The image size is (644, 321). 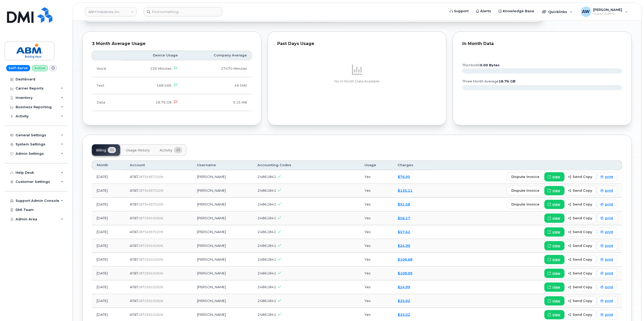 What do you see at coordinates (461, 11) in the screenshot?
I see `span: Support` at bounding box center [461, 11].